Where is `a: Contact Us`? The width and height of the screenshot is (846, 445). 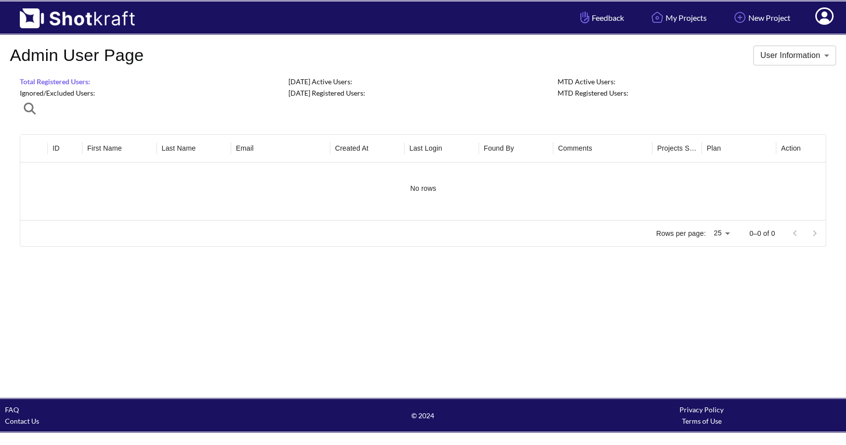
a: Contact Us is located at coordinates (22, 421).